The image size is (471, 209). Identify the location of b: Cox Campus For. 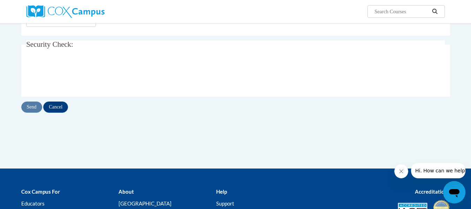
(40, 191).